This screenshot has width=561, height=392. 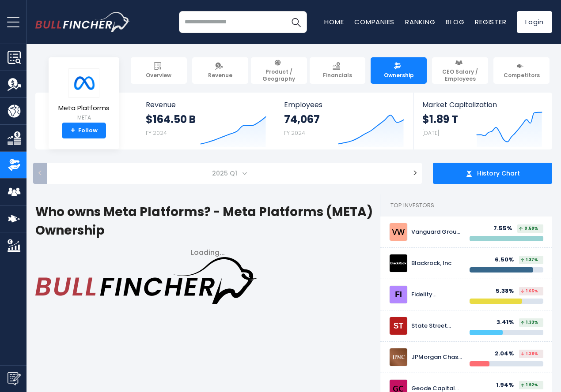 I want to click on a: Employees 74,067 FY 2024, so click(x=344, y=121).